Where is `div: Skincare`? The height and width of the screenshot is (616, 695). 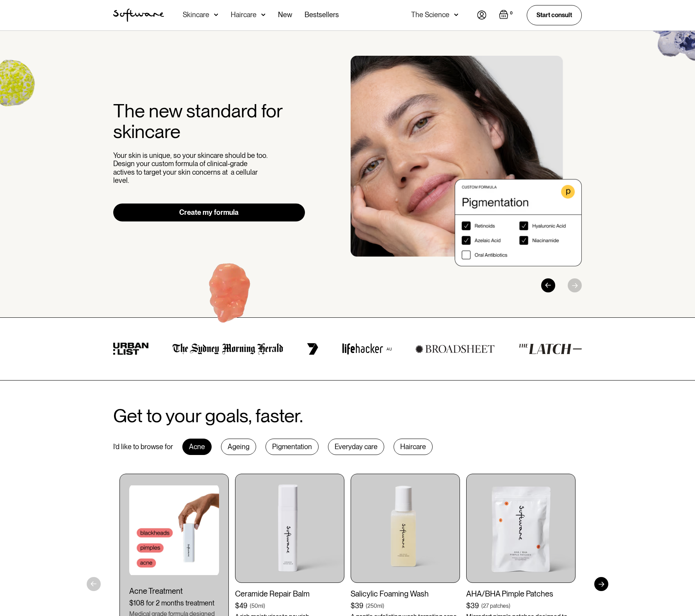 div: Skincare is located at coordinates (196, 15).